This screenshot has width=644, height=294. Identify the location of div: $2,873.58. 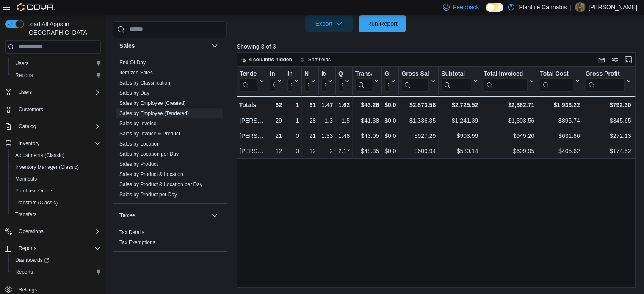
(418, 105).